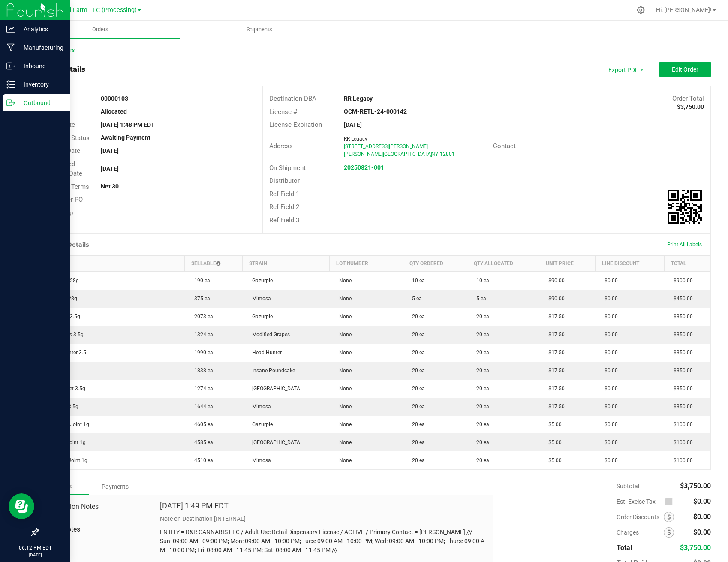 The image size is (728, 562). What do you see at coordinates (358, 98) in the screenshot?
I see `strong: RR Legacy` at bounding box center [358, 98].